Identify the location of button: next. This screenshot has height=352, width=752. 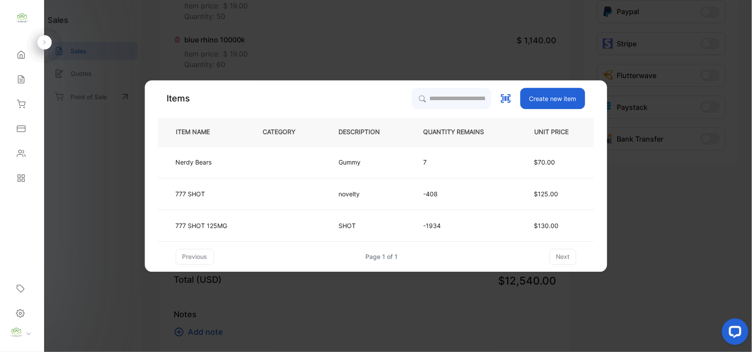
(563, 257).